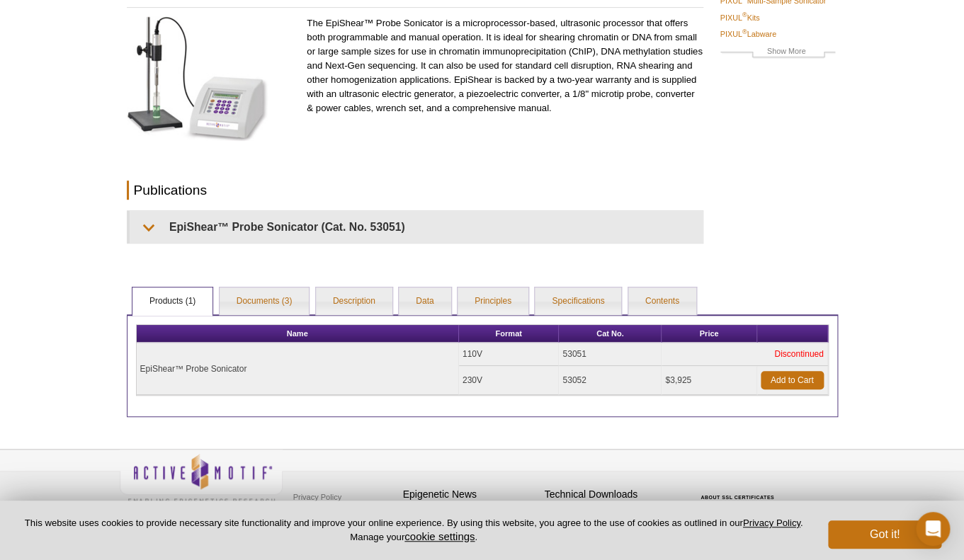 This screenshot has width=964, height=560. What do you see at coordinates (740, 490) in the screenshot?
I see `table: Click to Verify - This site chose Symantec SSL for secure e-commerce and confidential communicati...` at bounding box center [740, 490].